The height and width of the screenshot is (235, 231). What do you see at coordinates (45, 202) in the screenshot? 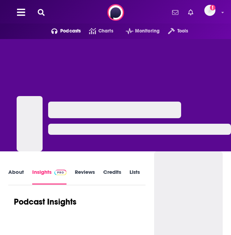
I see `h1: Podcast Insights` at bounding box center [45, 202].